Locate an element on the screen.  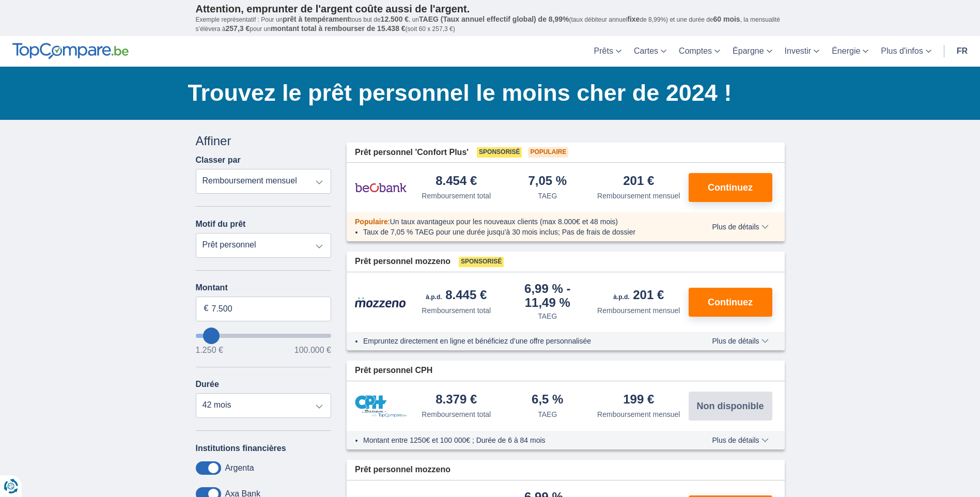
a: Investir is located at coordinates (802, 51).